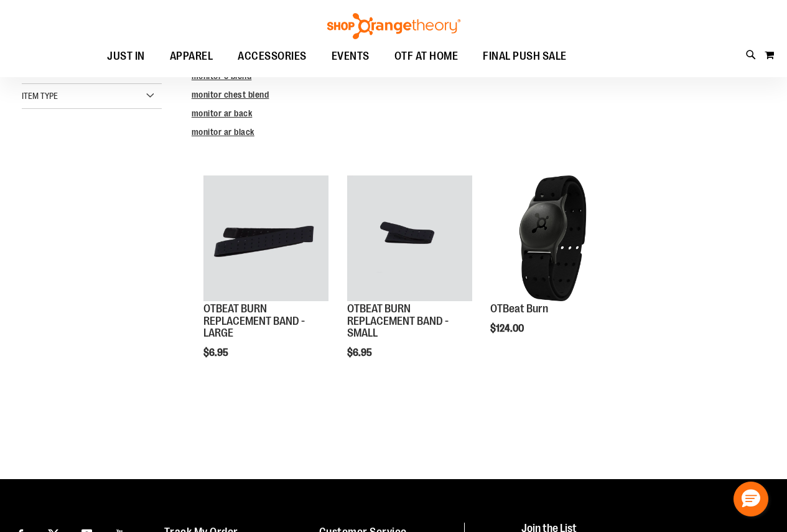  What do you see at coordinates (508, 329) in the screenshot?
I see `span: $124.00` at bounding box center [508, 329].